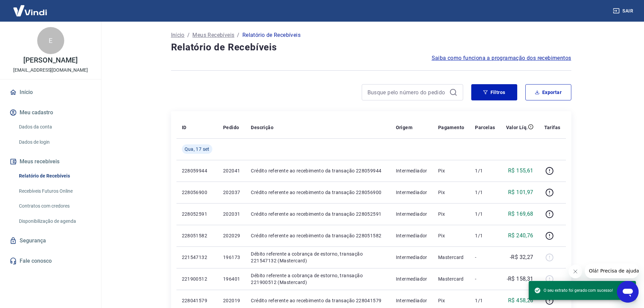 This screenshot has width=644, height=308. I want to click on h4: Relatório de Recebíveis, so click(371, 48).